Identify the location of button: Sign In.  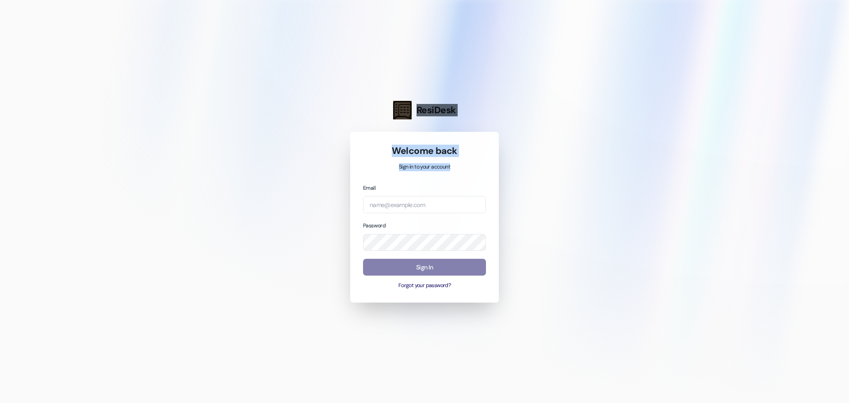
(425, 267).